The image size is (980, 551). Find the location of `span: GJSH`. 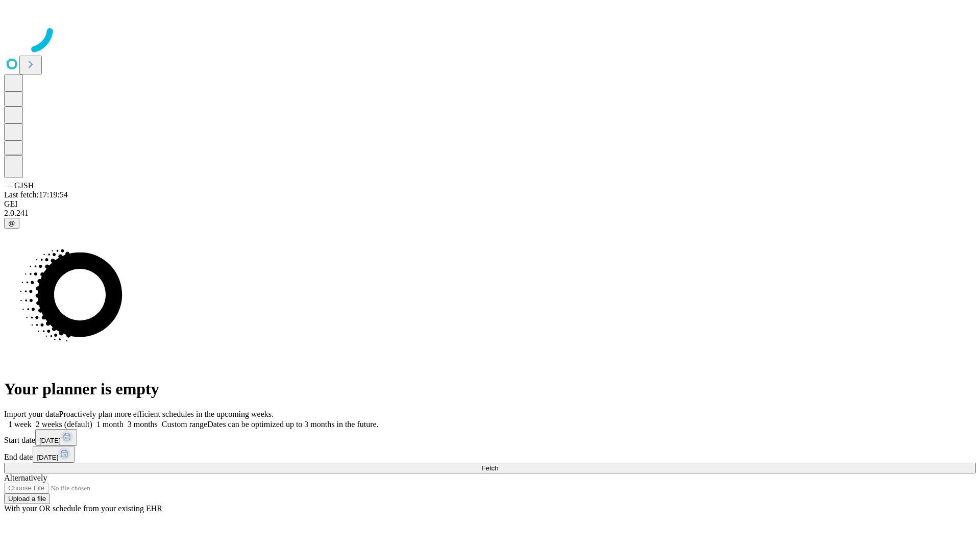

span: GJSH is located at coordinates (24, 185).